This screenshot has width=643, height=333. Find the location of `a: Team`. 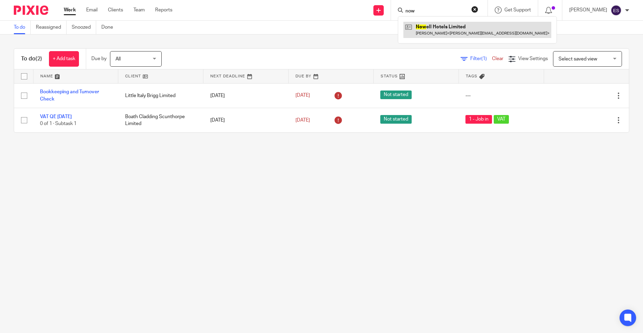

a: Team is located at coordinates (139, 10).